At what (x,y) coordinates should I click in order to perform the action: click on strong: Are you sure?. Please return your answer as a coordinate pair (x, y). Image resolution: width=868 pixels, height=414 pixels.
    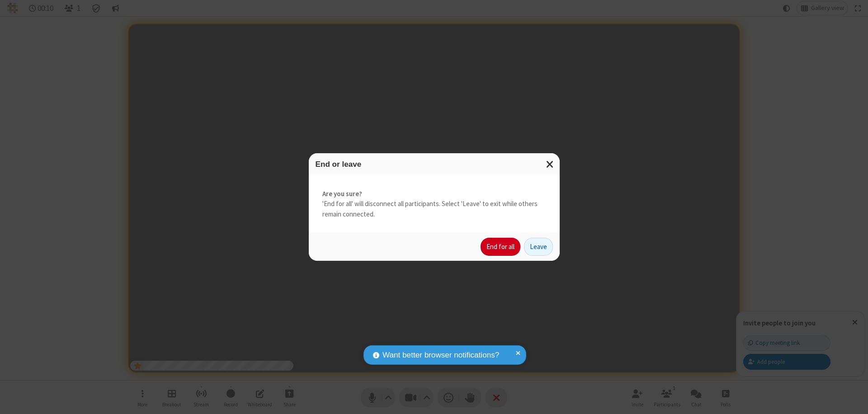
    Looking at the image, I should click on (434, 194).